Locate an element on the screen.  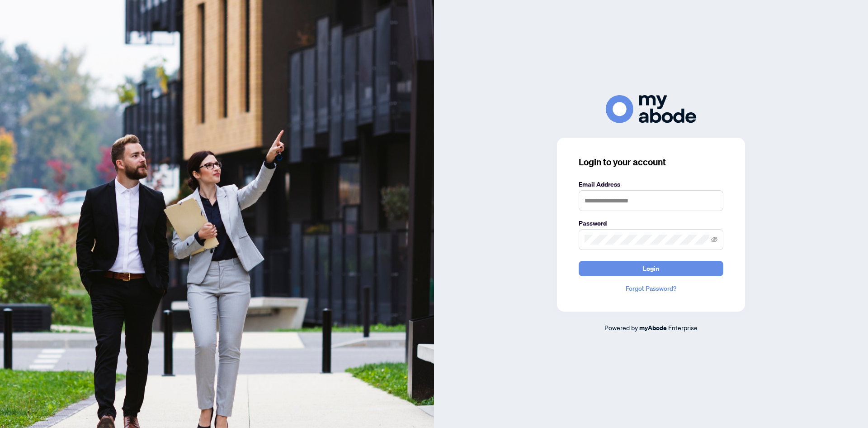
span: eye-invisible is located at coordinates (715, 240).